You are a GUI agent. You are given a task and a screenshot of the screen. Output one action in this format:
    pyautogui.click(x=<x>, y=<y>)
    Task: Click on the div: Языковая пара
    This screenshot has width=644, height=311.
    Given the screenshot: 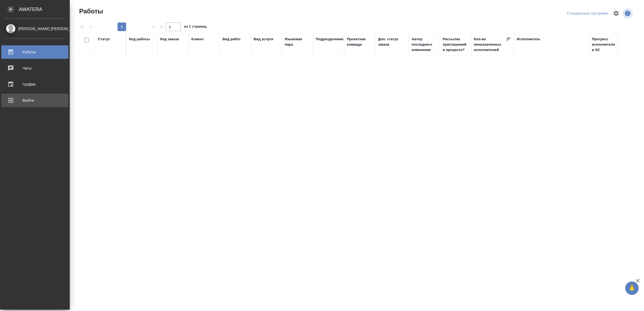 What is the action you would take?
    pyautogui.click(x=298, y=42)
    